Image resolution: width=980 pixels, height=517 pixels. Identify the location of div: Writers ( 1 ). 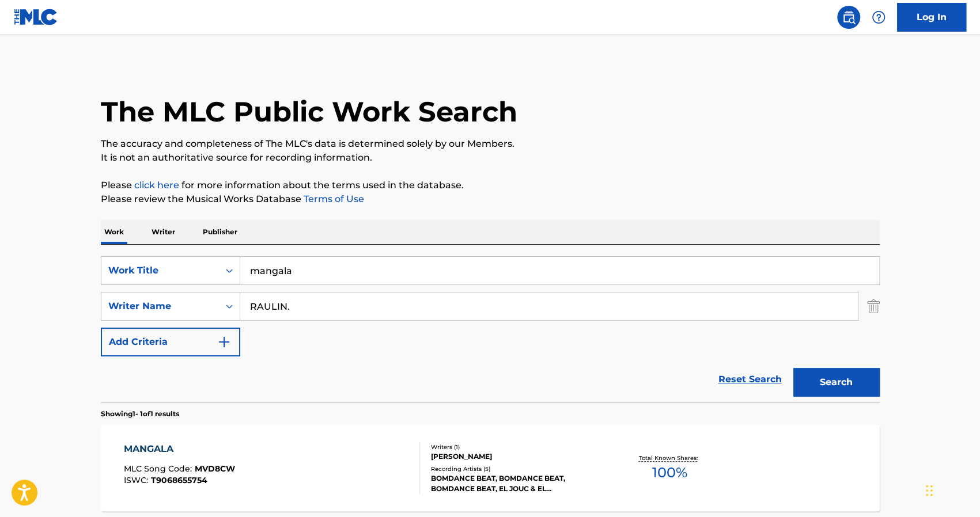
(518, 446).